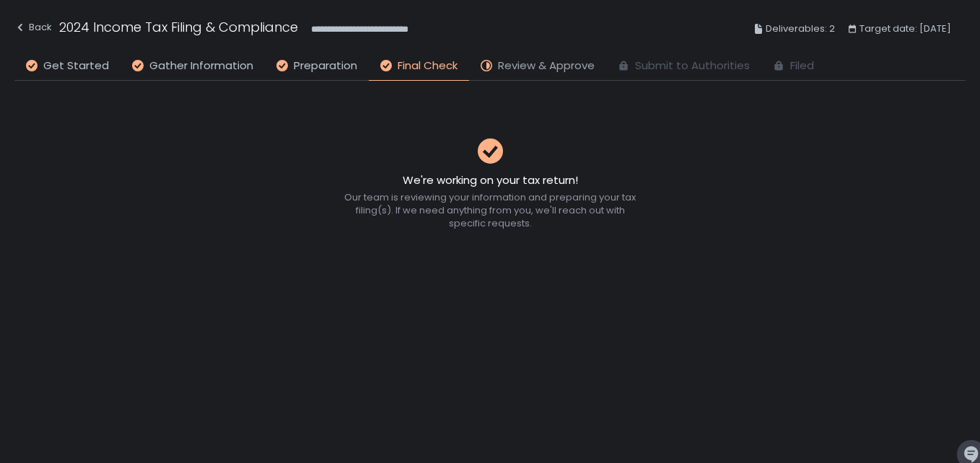 The height and width of the screenshot is (463, 980). Describe the element at coordinates (427, 66) in the screenshot. I see `span: Final Check` at that location.